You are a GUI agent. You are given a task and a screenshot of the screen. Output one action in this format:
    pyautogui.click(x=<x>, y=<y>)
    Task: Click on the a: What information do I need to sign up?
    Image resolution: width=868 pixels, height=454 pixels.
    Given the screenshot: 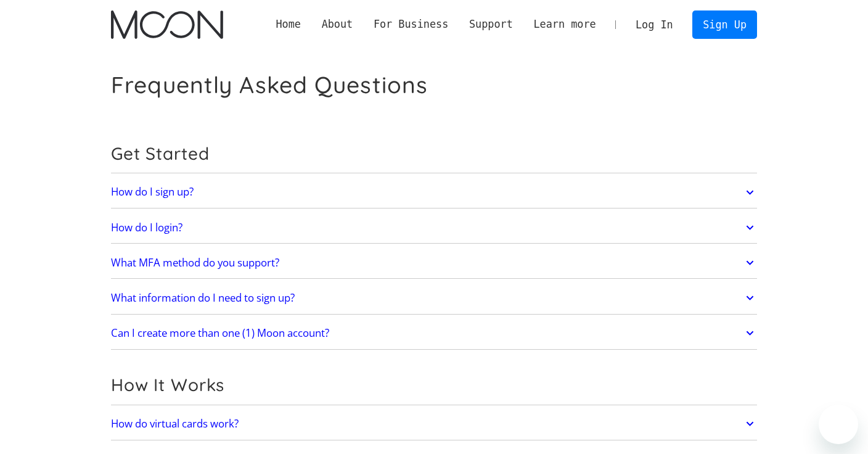 What is the action you would take?
    pyautogui.click(x=434, y=298)
    